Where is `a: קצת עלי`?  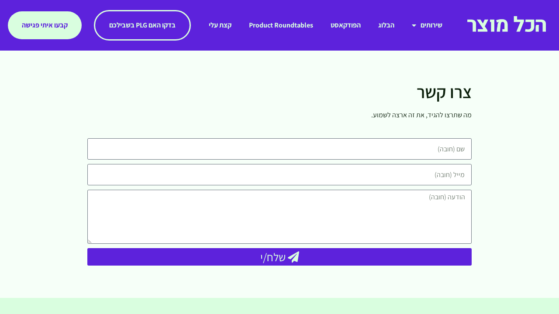
a: קצת עלי is located at coordinates (220, 25).